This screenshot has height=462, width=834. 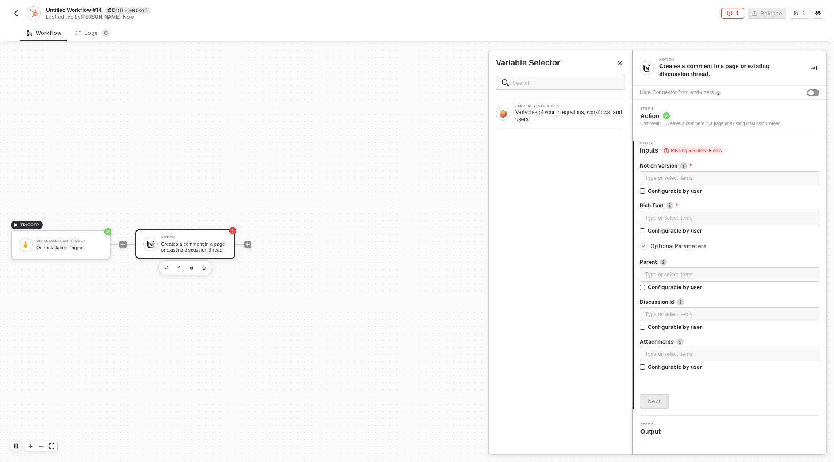 I want to click on input: Search, so click(x=566, y=83).